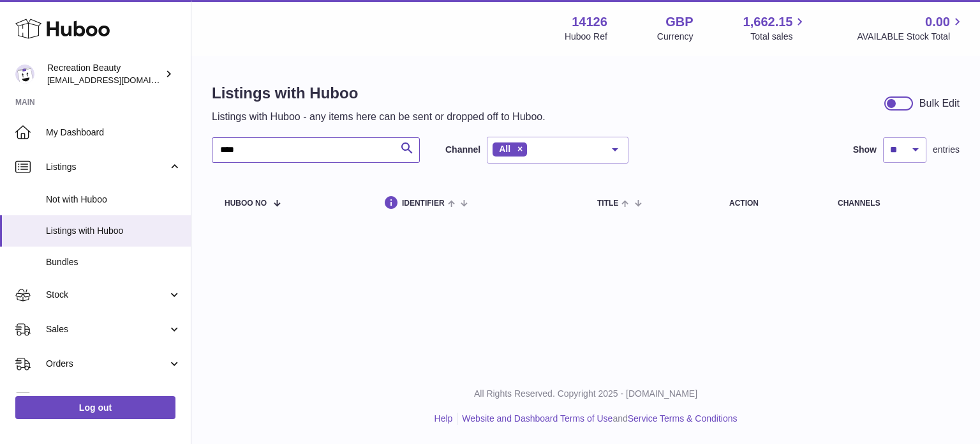 The height and width of the screenshot is (444, 980). I want to click on div: Bulk Edit, so click(939, 103).